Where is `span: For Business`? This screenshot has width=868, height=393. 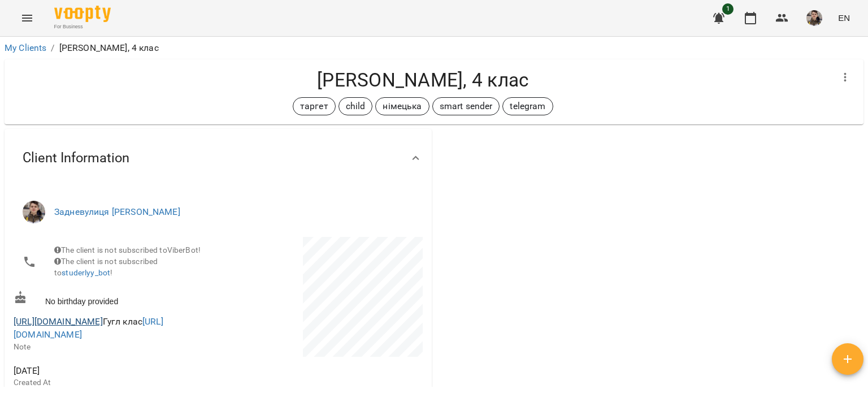 span: For Business is located at coordinates (83, 27).